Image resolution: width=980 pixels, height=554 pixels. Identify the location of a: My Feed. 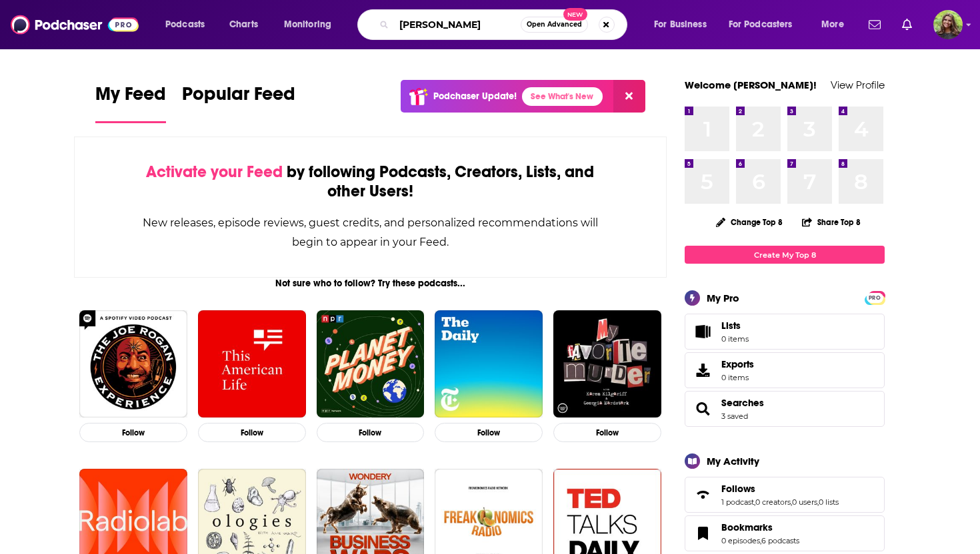
(131, 103).